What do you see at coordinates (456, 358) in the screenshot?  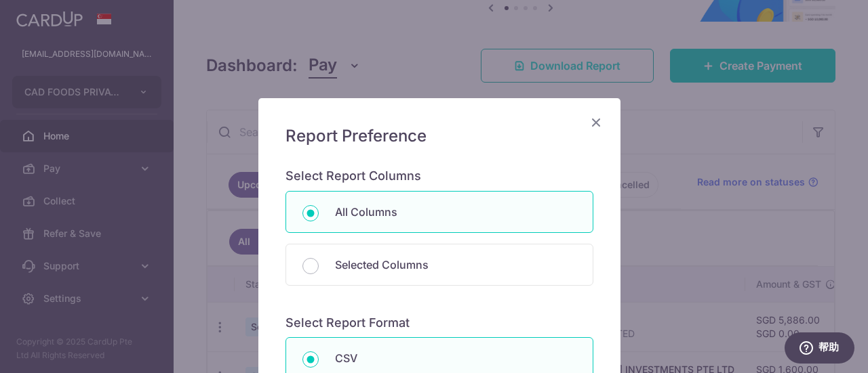 I see `p: CSV` at bounding box center [456, 358].